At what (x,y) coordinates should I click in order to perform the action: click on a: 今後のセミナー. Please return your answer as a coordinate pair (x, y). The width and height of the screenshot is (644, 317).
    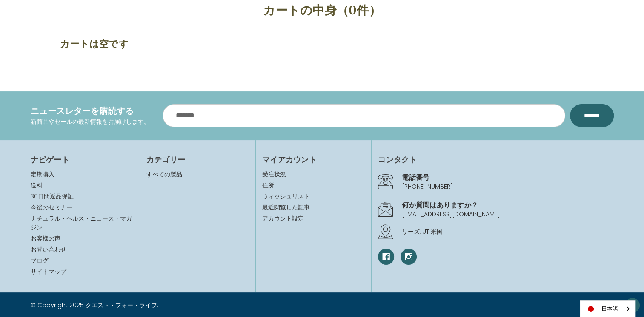
    Looking at the image, I should click on (52, 207).